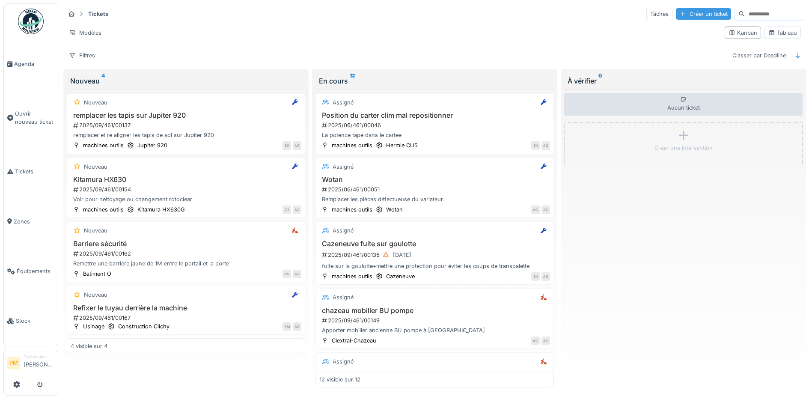 This screenshot has height=399, width=812. I want to click on div: Tâches, so click(659, 14).